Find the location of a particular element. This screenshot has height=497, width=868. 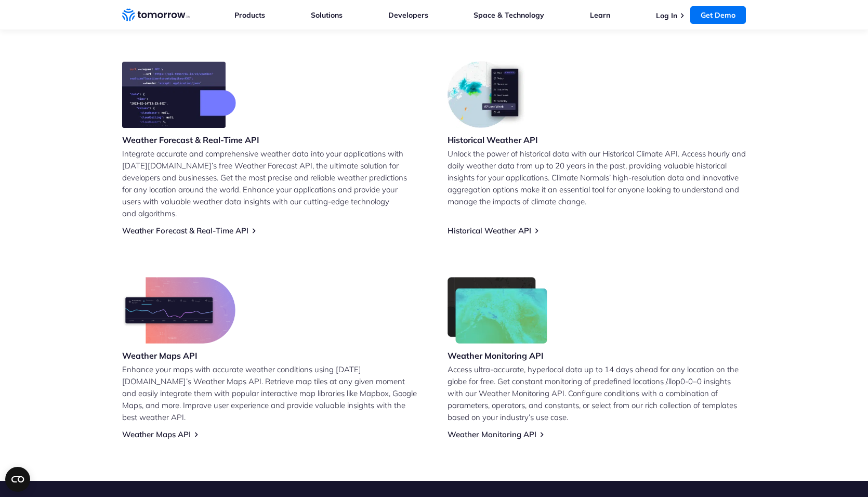

a: Learn is located at coordinates (600, 15).